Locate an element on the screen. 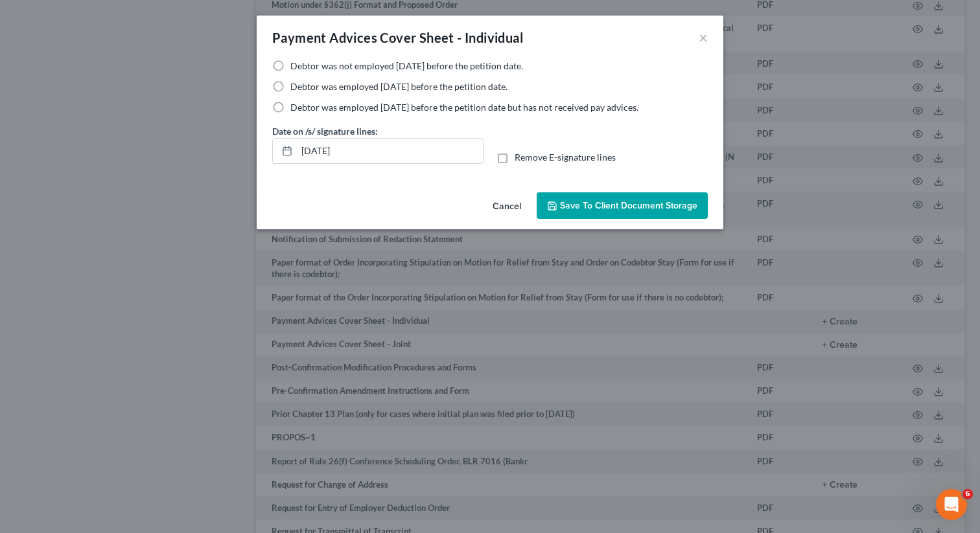  span: 6 is located at coordinates (968, 495).